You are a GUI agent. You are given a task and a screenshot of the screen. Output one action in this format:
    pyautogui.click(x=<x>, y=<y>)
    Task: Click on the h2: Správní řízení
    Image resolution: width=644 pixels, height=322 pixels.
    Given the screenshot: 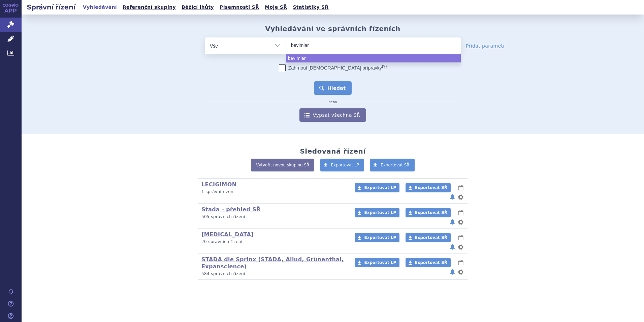 What is the action you would take?
    pyautogui.click(x=51, y=7)
    